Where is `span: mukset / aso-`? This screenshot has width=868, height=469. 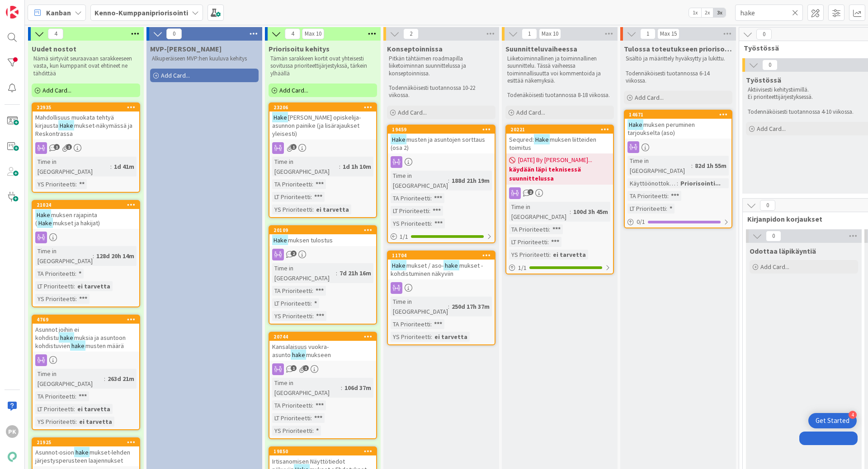
span: mukset / aso- is located at coordinates (425, 266).